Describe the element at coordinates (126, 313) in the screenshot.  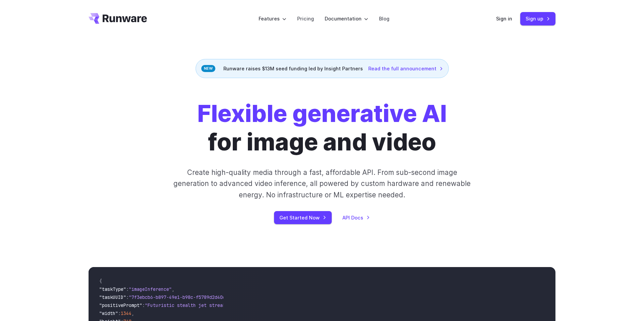
I see `span: 1344` at that location.